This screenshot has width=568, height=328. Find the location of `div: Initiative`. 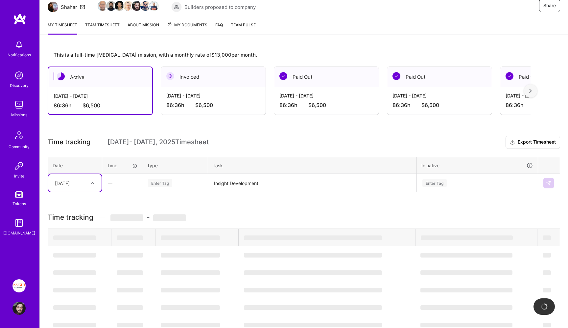

div: Initiative is located at coordinates (478, 165).